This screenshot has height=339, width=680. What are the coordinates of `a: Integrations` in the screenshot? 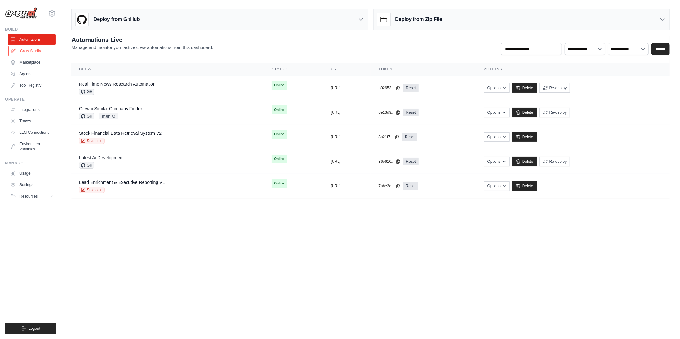 It's located at (32, 110).